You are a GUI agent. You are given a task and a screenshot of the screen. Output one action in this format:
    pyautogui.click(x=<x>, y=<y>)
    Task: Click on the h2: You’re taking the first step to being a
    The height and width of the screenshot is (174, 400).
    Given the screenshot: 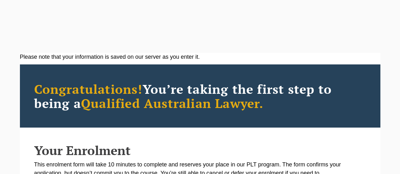 What is the action you would take?
    pyautogui.click(x=200, y=96)
    